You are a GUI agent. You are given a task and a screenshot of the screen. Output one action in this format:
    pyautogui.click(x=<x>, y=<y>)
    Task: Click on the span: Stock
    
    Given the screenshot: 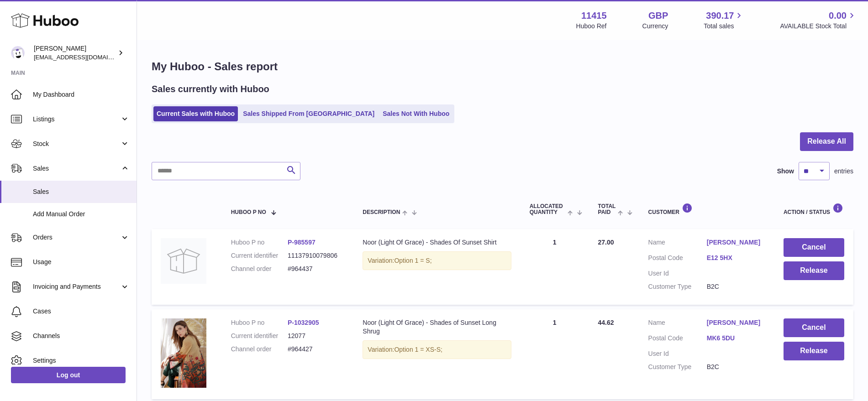 What is the action you would take?
    pyautogui.click(x=76, y=144)
    